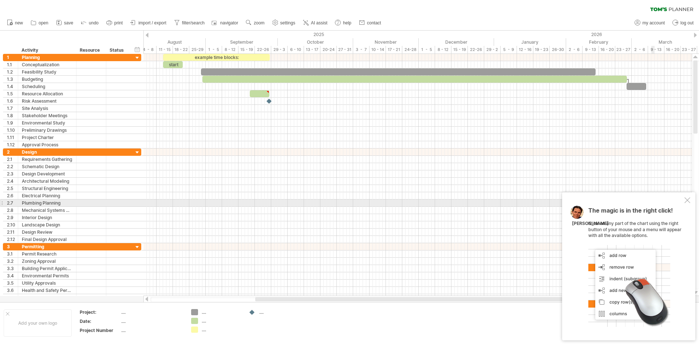  Describe the element at coordinates (40, 23) in the screenshot. I see `a: open` at that location.